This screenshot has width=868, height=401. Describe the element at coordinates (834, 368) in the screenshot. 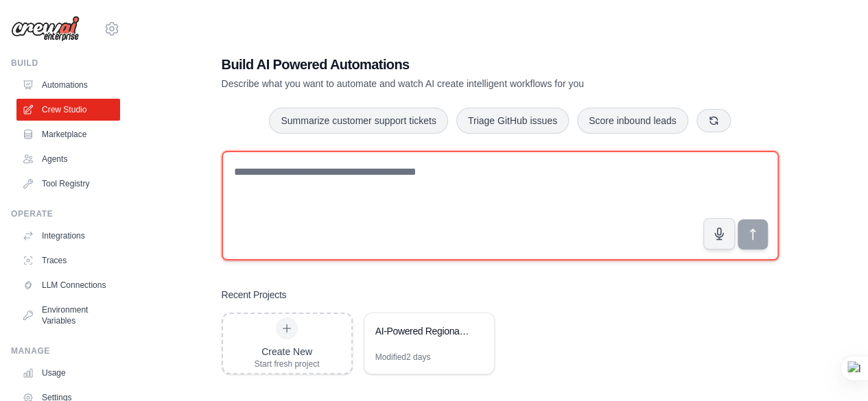

I see `div: Chat Widget` at that location.